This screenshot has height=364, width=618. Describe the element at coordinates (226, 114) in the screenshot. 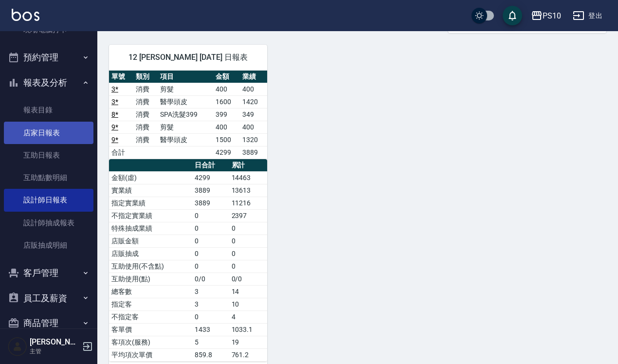

I see `td: 399` at that location.